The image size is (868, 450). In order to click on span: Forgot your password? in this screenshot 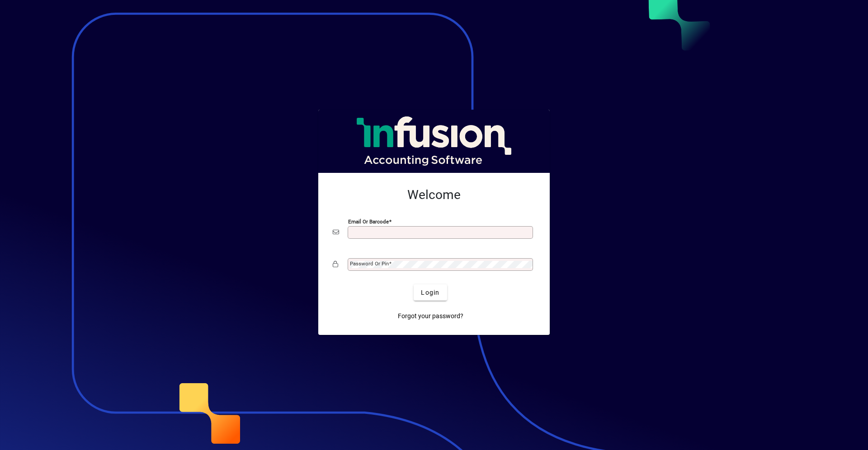, I will do `click(431, 317)`.